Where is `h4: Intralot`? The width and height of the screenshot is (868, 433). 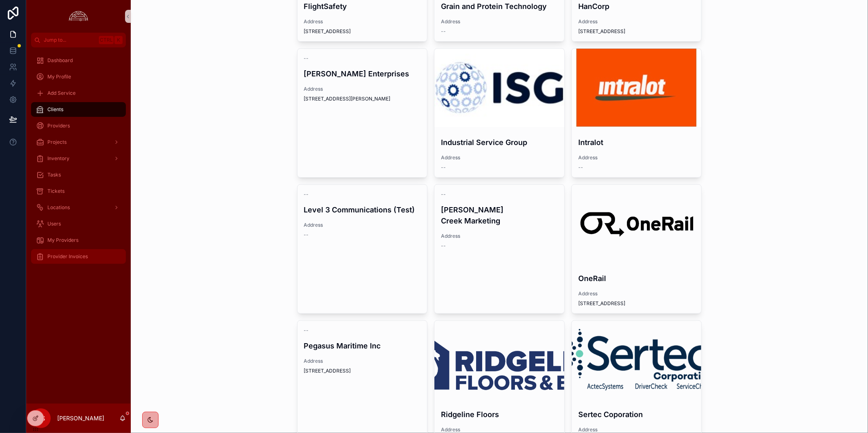
h4: Intralot is located at coordinates (637, 142).